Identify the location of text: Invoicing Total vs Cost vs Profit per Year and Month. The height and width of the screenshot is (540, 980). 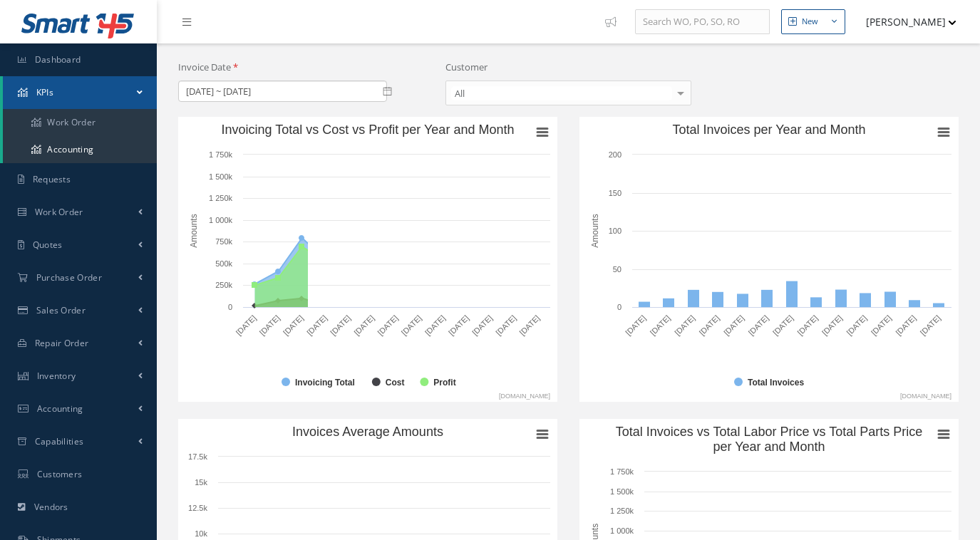
(367, 130).